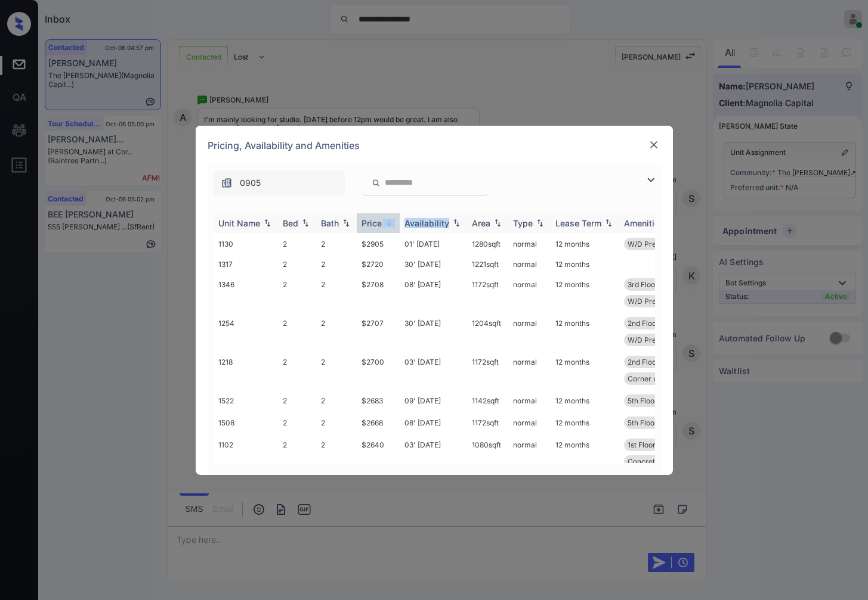  What do you see at coordinates (656, 462) in the screenshot?
I see `span: Concrete Floori...` at bounding box center [656, 462].